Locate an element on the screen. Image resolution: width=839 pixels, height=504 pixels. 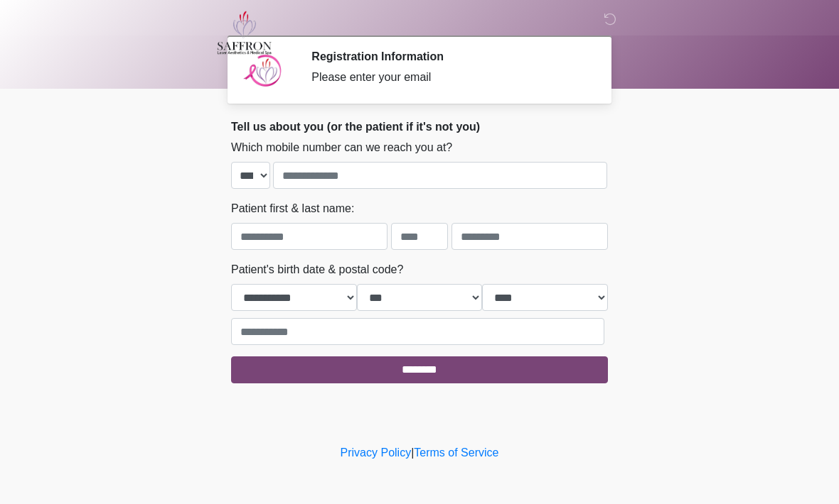
img: Saffron Laser Aesthetics and Medical Spa Logo is located at coordinates (245, 33).